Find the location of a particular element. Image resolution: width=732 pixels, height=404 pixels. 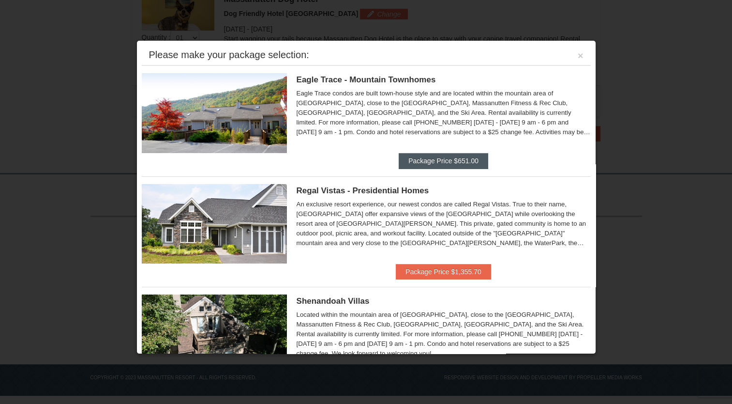

span: Eagle Trace - Mountain Townhomes is located at coordinates (366, 79).